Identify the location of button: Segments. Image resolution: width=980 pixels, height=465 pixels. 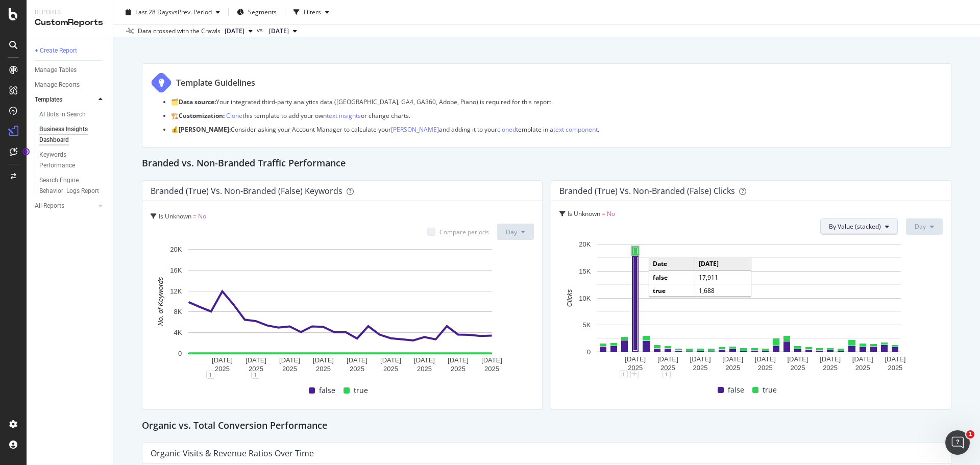
(256, 12).